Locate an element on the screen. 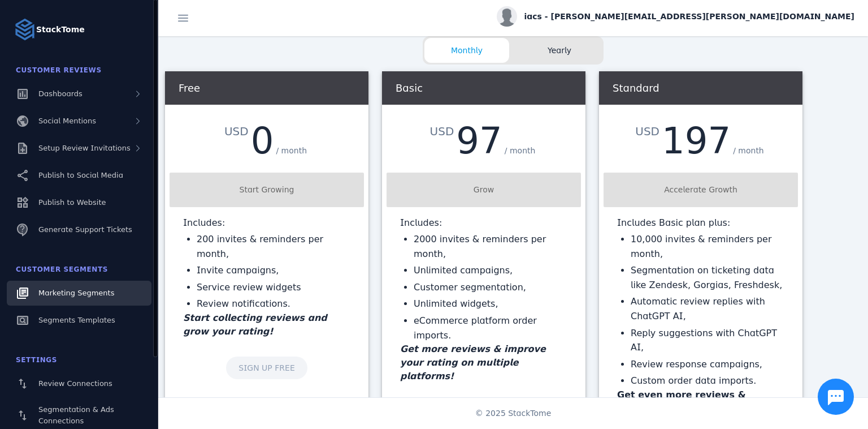  li: 2000 invites & reminders per month, is located at coordinates (491, 246).